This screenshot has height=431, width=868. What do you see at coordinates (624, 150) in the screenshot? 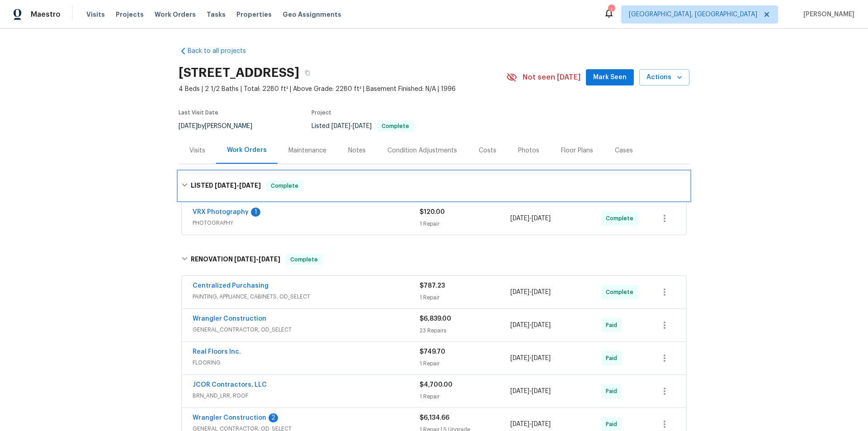
I see `div: Cases` at bounding box center [624, 150].